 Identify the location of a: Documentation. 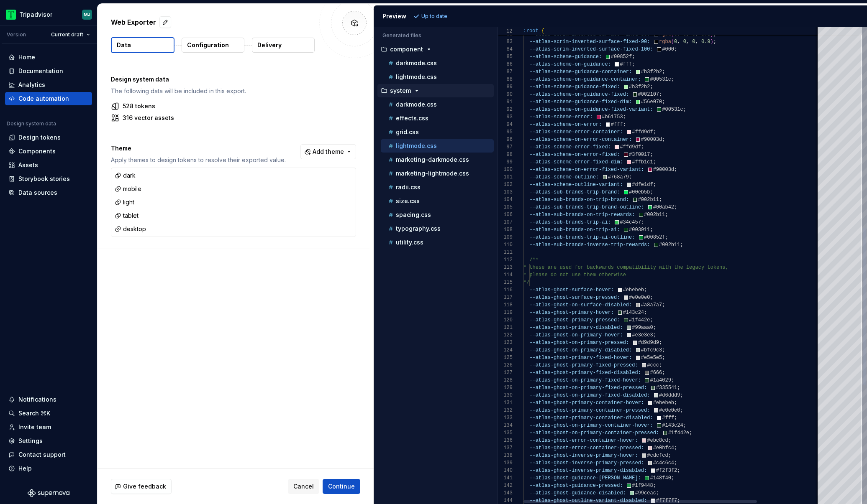
(49, 71).